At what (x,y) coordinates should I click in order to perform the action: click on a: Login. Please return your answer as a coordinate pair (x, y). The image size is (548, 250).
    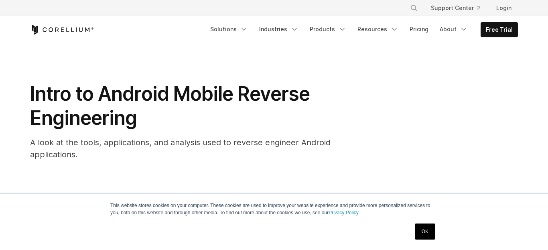
    Looking at the image, I should click on (504, 8).